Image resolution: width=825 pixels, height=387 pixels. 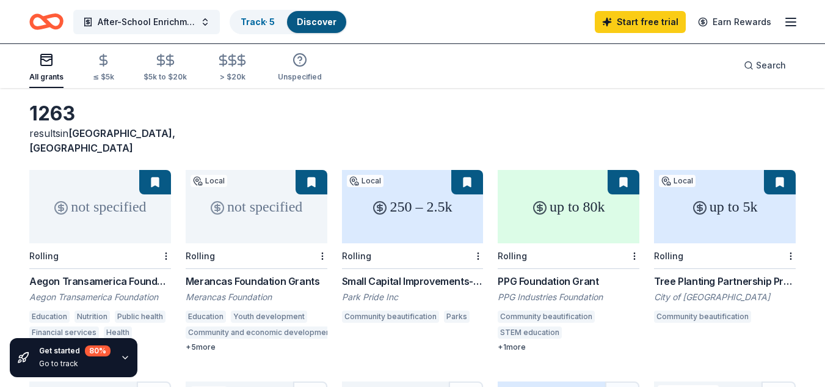 What do you see at coordinates (269, 316) in the screenshot?
I see `div: Youth development` at bounding box center [269, 316].